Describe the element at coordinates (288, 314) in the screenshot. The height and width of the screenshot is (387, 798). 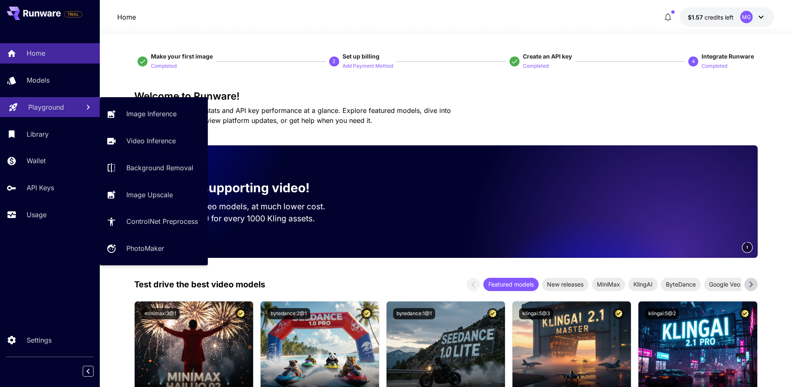
I see `button: bytedance:2@1` at that location.